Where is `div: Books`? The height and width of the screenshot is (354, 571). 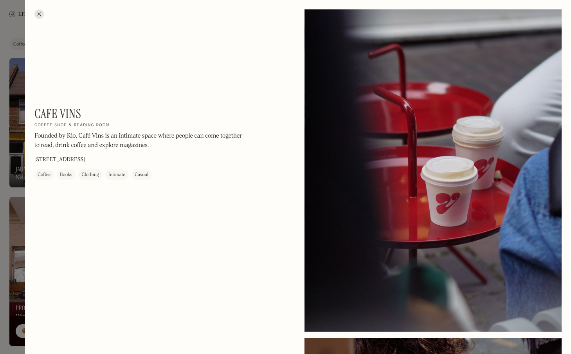
div: Books is located at coordinates (66, 175).